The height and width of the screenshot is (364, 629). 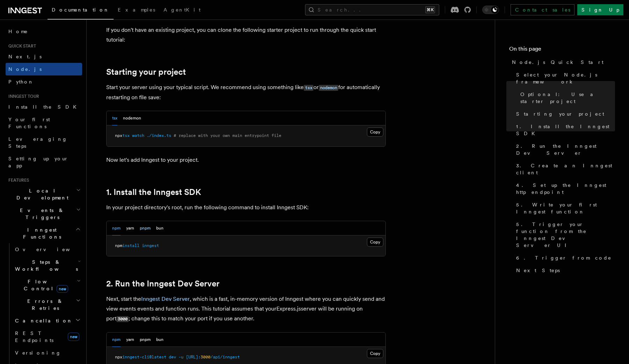 I want to click on button: Toggle dark mode, so click(x=490, y=10).